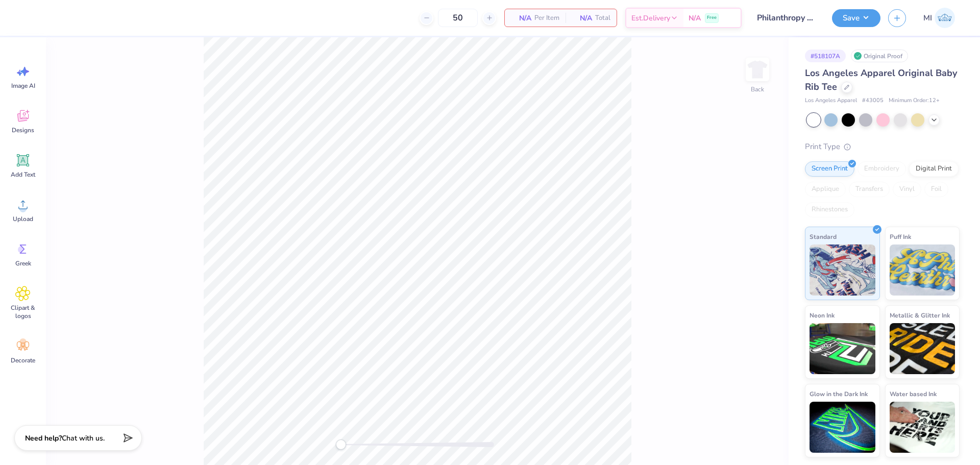 Image resolution: width=980 pixels, height=465 pixels. What do you see at coordinates (936, 190) in the screenshot?
I see `div: Foil` at bounding box center [936, 190].